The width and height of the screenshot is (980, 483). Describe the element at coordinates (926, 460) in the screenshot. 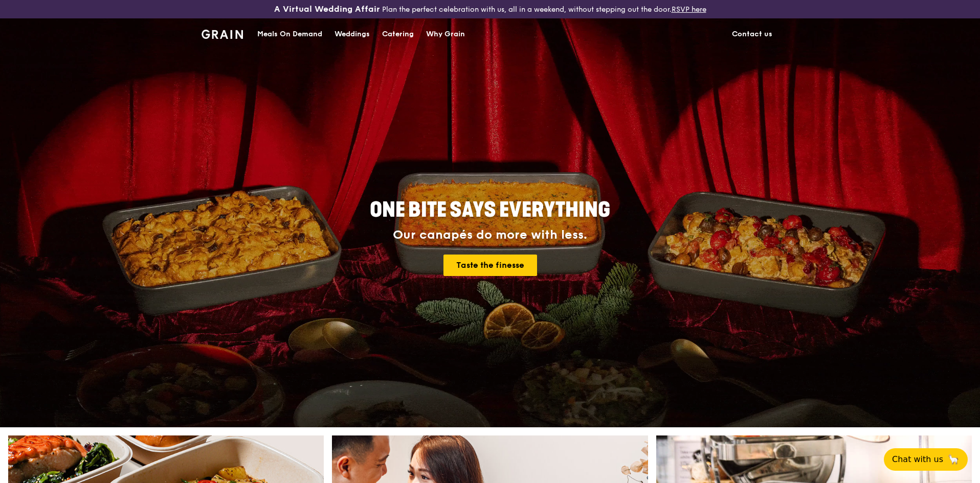

I see `button: Chat with us🦙` at that location.